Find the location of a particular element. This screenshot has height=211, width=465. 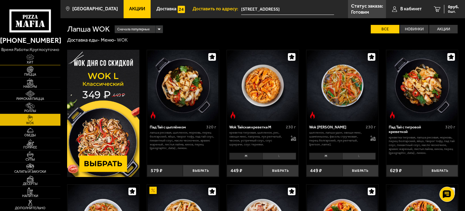

span: Пискарёвский проспект, 171А is located at coordinates (288, 9).